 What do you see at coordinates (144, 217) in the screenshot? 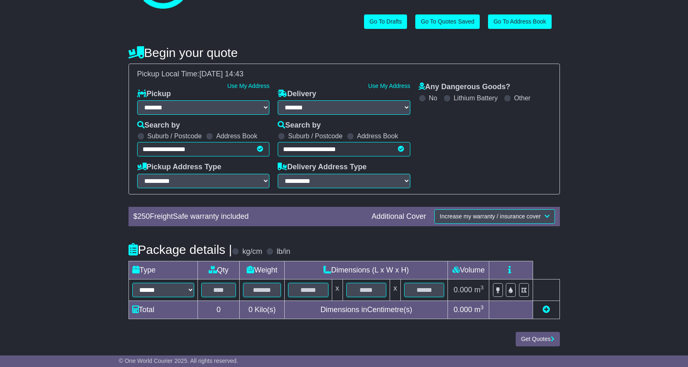
I see `span: 250` at bounding box center [144, 217].